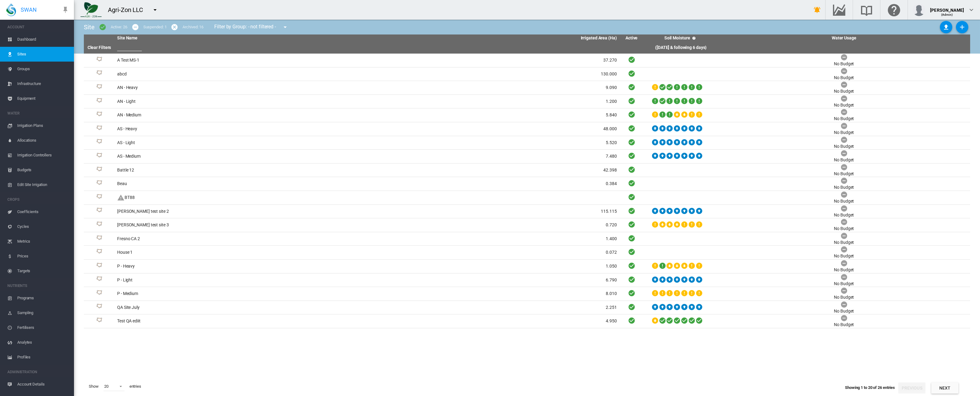 The image size is (980, 396). Describe the element at coordinates (493, 129) in the screenshot. I see `td: 48.000` at that location.